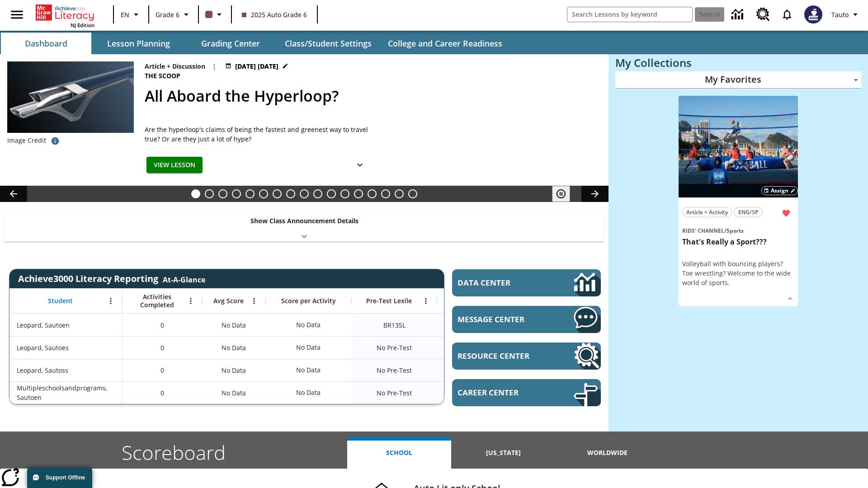 The width and height of the screenshot is (868, 488). I want to click on p: Show Class Announcement Details, so click(304, 221).